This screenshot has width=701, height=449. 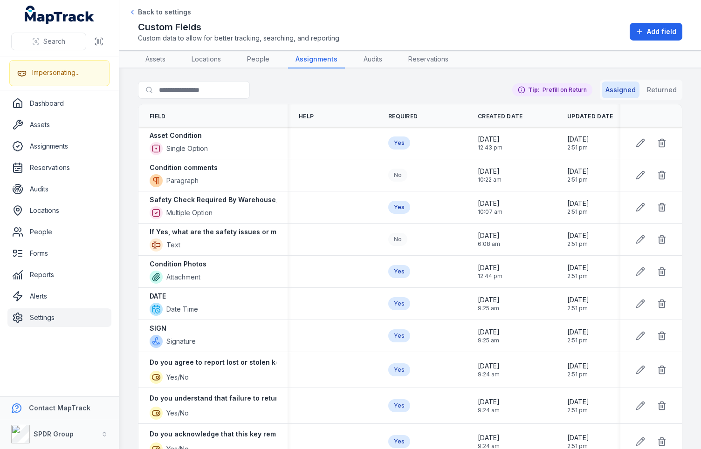 I want to click on span: Custom data to allow for better tracking, searching, and reporting., so click(x=239, y=38).